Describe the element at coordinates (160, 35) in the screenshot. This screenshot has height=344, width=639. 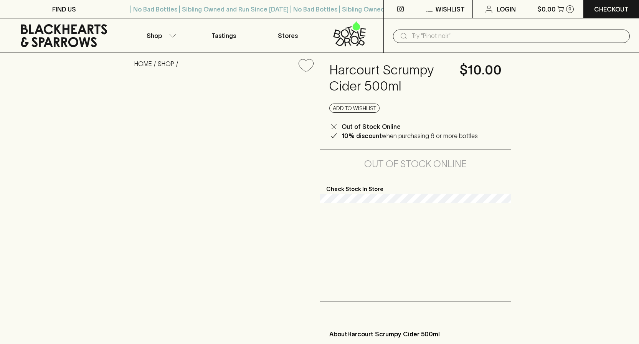
I see `button: Shop` at that location.